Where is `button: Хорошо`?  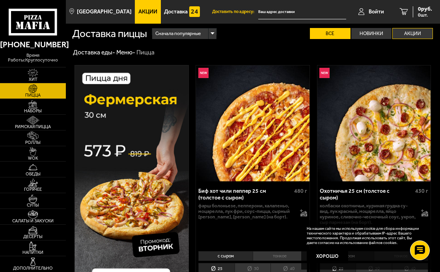 button: Хорошо is located at coordinates (327, 256).